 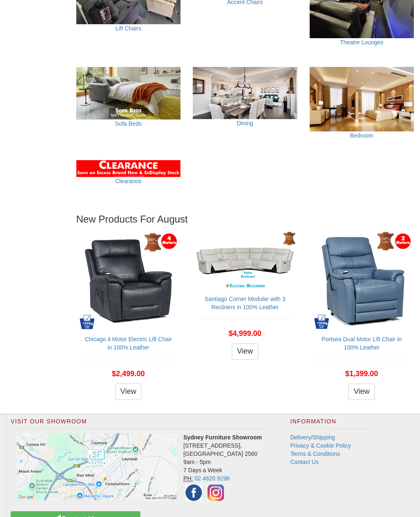 I want to click on a: Lift Chairs, so click(x=128, y=28).